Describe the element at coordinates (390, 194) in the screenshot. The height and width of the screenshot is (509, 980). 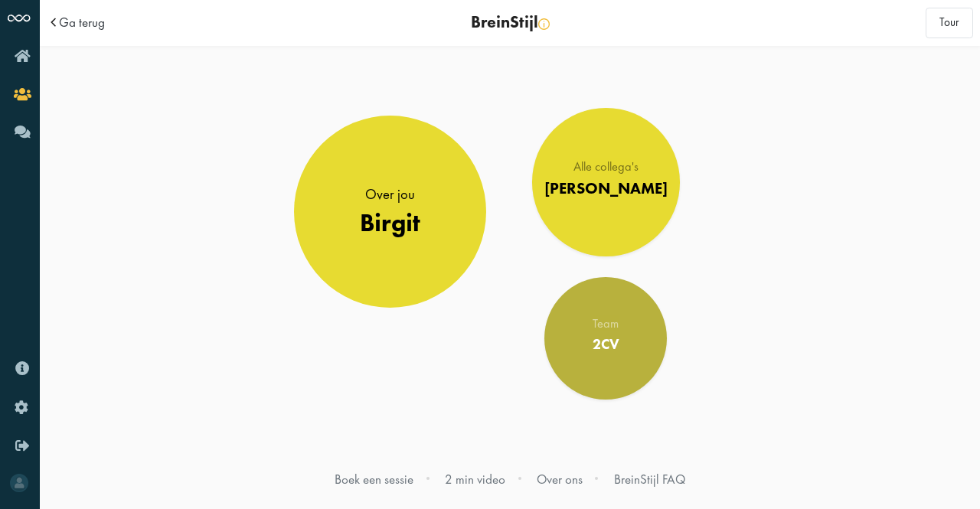
I see `div: Over jou` at that location.